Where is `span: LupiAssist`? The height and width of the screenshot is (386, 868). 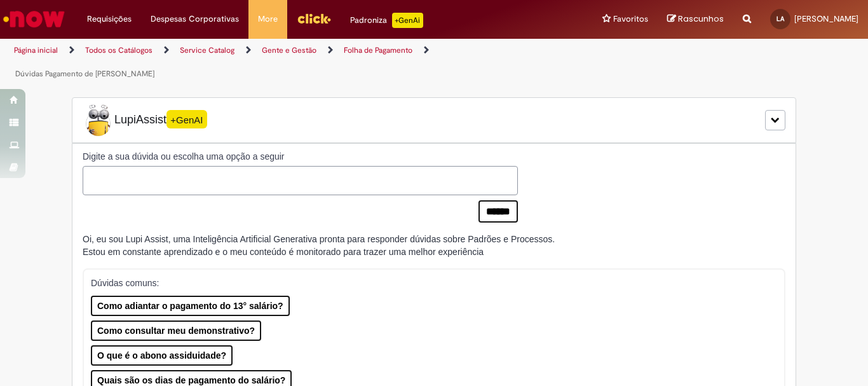 span: LupiAssist is located at coordinates (145, 120).